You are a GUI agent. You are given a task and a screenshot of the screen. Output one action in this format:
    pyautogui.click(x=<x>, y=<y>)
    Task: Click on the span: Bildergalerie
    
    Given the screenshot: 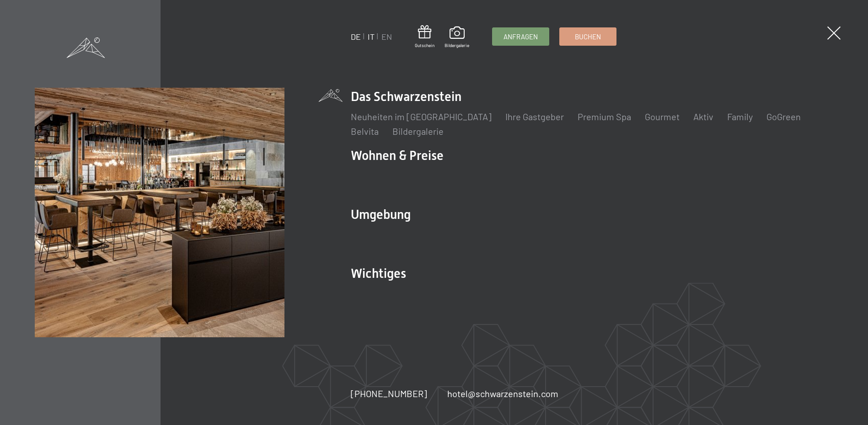 What is the action you would take?
    pyautogui.click(x=457, y=45)
    